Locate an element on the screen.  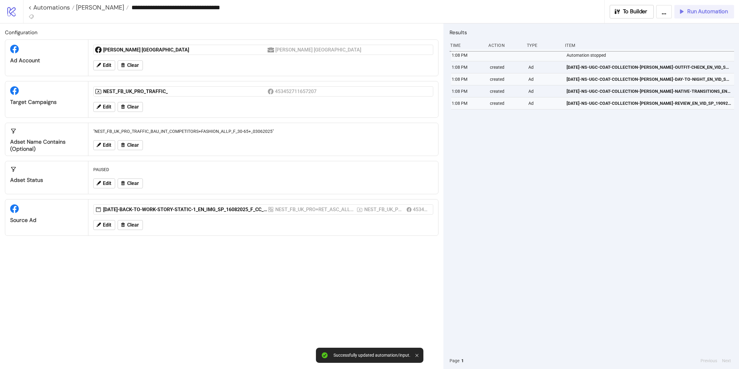
h2: Results is located at coordinates (592, 32).